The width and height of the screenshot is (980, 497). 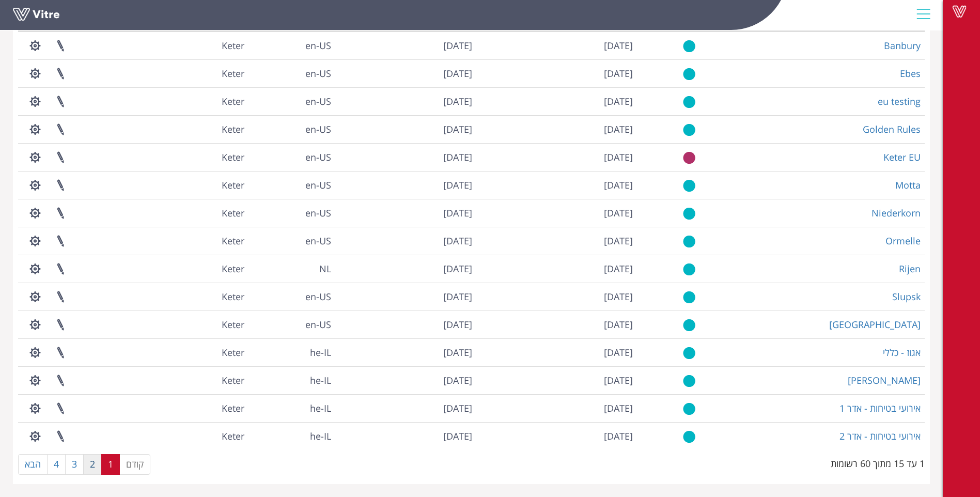 What do you see at coordinates (880, 436) in the screenshot?
I see `a: אירועי בטיחות - אדר 2` at bounding box center [880, 436].